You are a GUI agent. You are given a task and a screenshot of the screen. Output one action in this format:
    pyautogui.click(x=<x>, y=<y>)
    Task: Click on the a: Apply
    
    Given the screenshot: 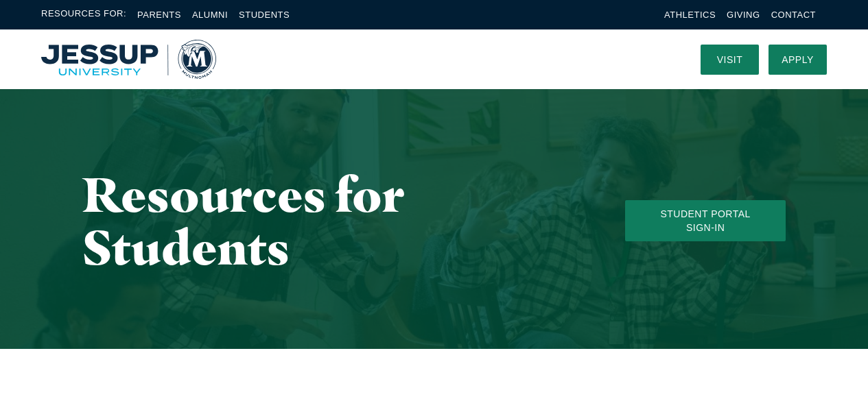 What is the action you would take?
    pyautogui.click(x=797, y=60)
    